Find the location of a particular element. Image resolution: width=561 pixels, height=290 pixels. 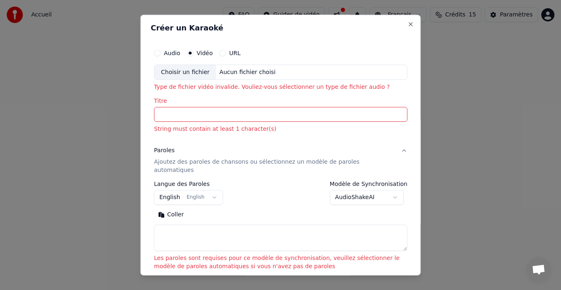

p: Ajoutez des paroles de chansons ou sélectionnez un modèle de paroles automatiques is located at coordinates (274, 166).